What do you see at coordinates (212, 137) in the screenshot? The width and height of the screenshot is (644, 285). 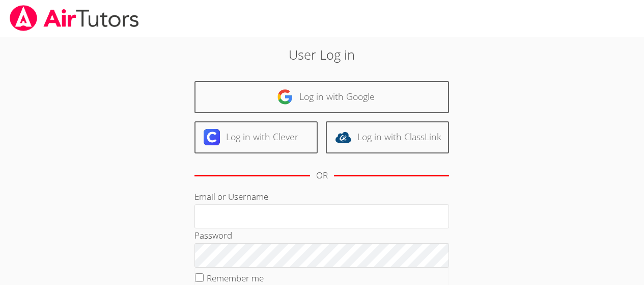 I see `img: clever-logo-6eab21bc6e7a338710f1a6ff85c0baf02591cd810cc4098c63d3a4b26e2feb20.svg` at bounding box center [212, 137].